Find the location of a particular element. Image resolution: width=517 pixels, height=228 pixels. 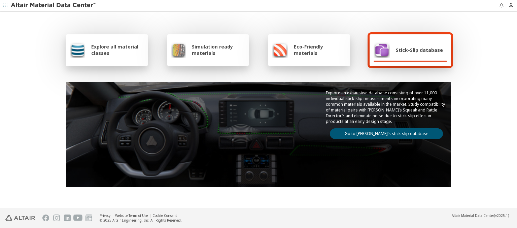

img: Stick-Slip database is located at coordinates (381, 50).